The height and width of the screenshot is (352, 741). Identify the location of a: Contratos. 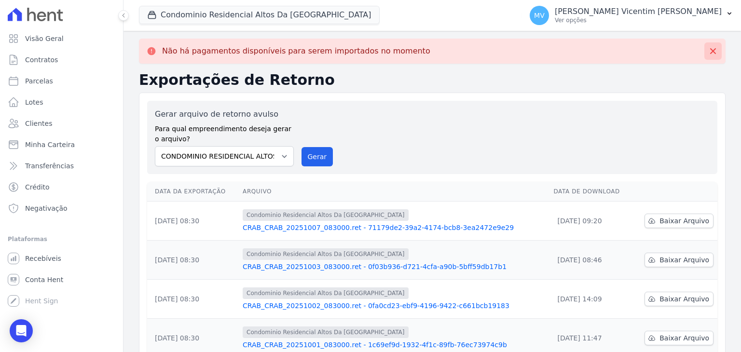
(61, 60).